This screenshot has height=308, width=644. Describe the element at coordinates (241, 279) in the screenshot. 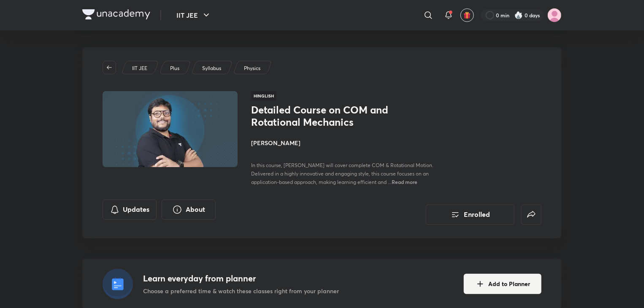

I see `h4: Learn everyday from planner` at that location.